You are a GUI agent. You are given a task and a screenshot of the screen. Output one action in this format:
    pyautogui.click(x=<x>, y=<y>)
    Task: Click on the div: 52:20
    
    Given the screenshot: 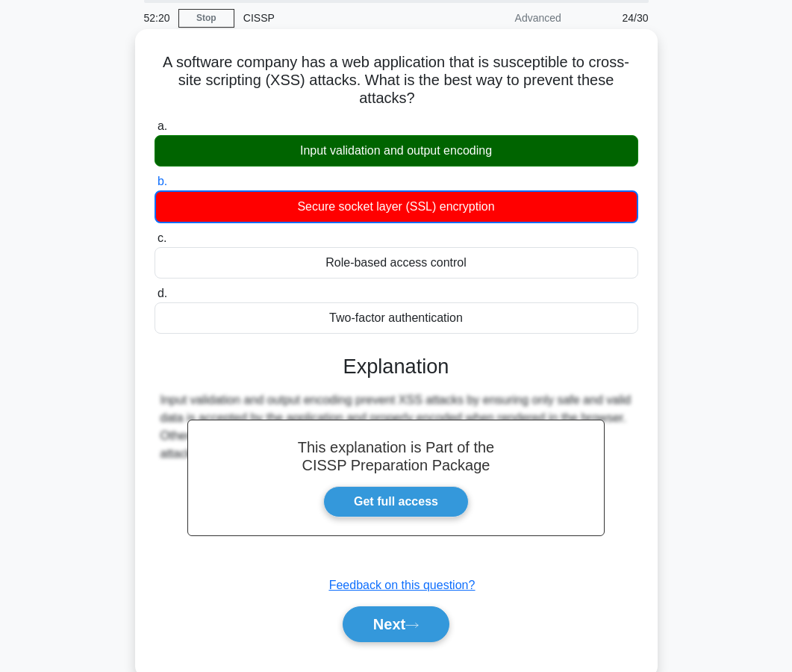 What is the action you would take?
    pyautogui.click(x=156, y=18)
    